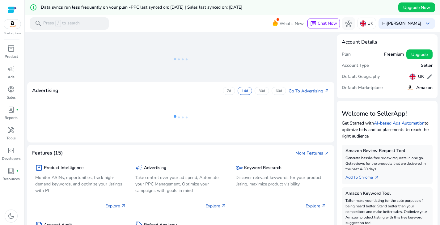  Describe the element at coordinates (229, 91) in the screenshot. I see `p: 7d` at that location.